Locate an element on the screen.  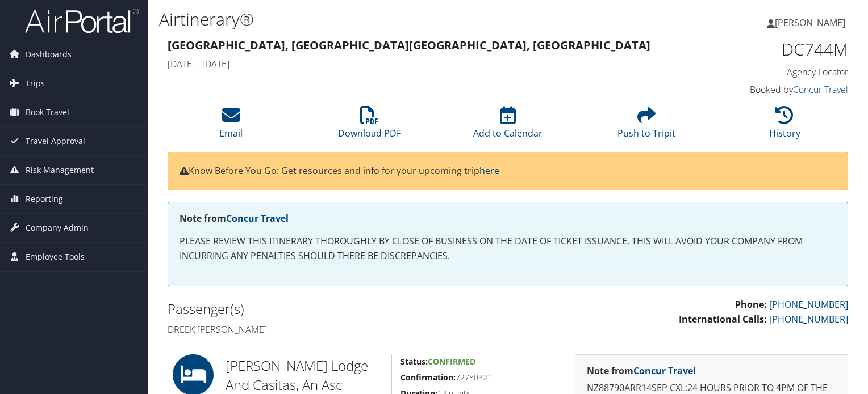
a: here is located at coordinates (489, 171).